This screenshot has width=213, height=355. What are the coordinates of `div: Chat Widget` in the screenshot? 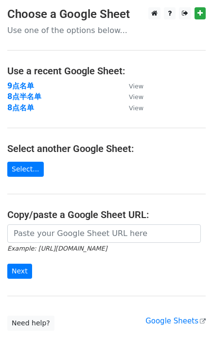 It's located at (189, 332).